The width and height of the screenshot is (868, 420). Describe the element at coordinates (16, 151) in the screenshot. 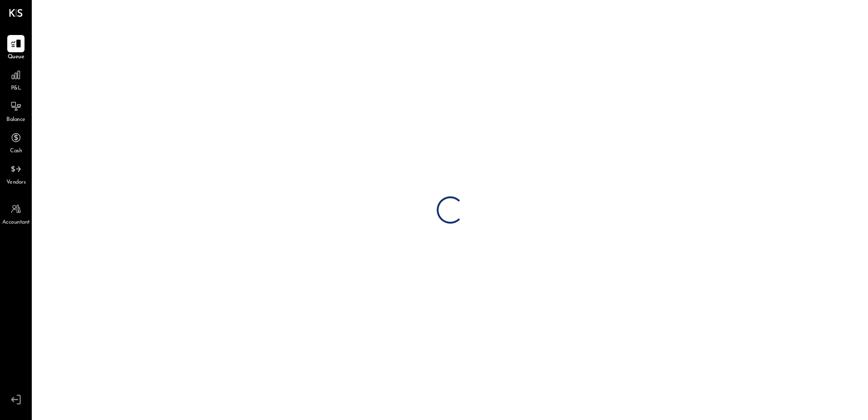

I see `span: Cash` at that location.